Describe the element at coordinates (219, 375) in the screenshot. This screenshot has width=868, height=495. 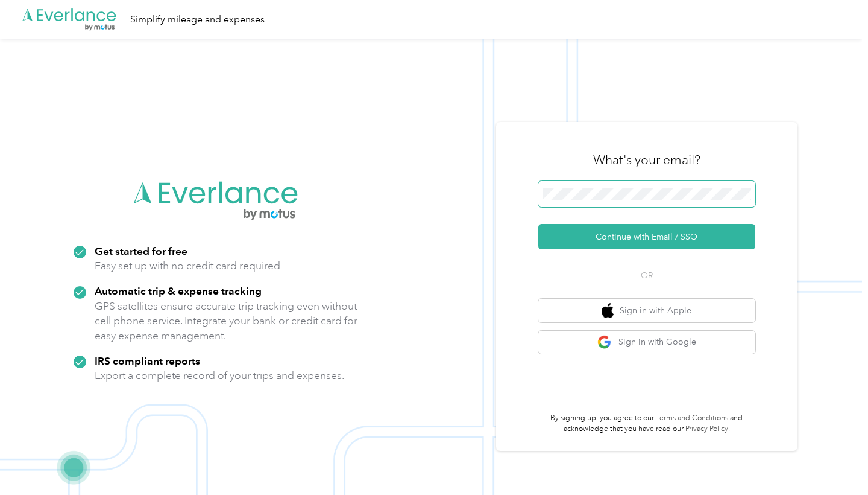
I see `p: Export a complete record of your trips and expenses.` at that location.